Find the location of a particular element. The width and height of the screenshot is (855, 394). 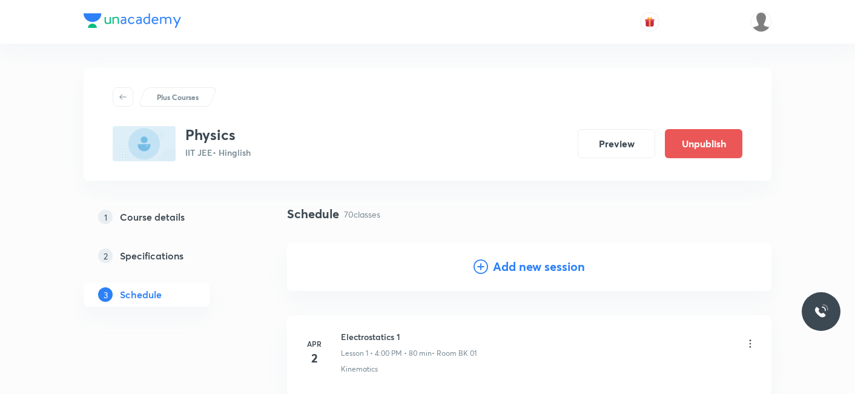

p: Kinematics is located at coordinates (359, 369).